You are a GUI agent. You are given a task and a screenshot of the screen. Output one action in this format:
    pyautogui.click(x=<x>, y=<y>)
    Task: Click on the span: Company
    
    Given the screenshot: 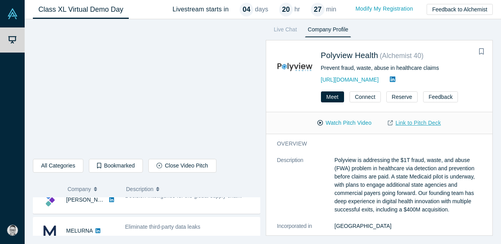 What is the action you would take?
    pyautogui.click(x=80, y=189)
    